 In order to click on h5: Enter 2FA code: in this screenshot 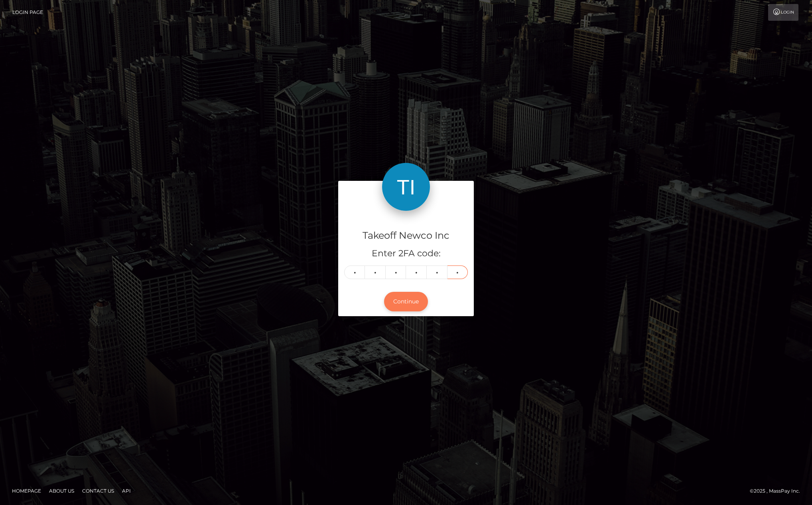, I will do `click(406, 253)`.